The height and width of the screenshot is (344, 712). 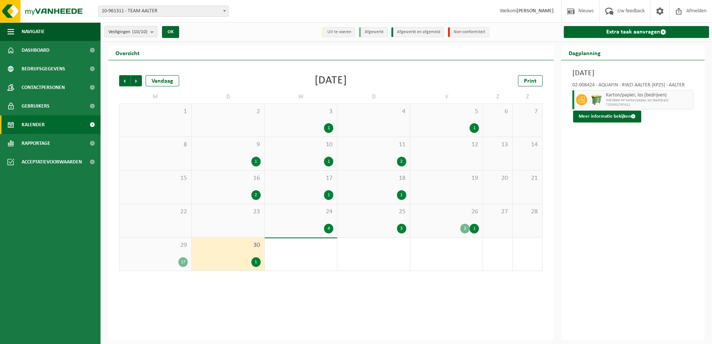 What do you see at coordinates (401, 229) in the screenshot?
I see `div: 3` at bounding box center [401, 229].